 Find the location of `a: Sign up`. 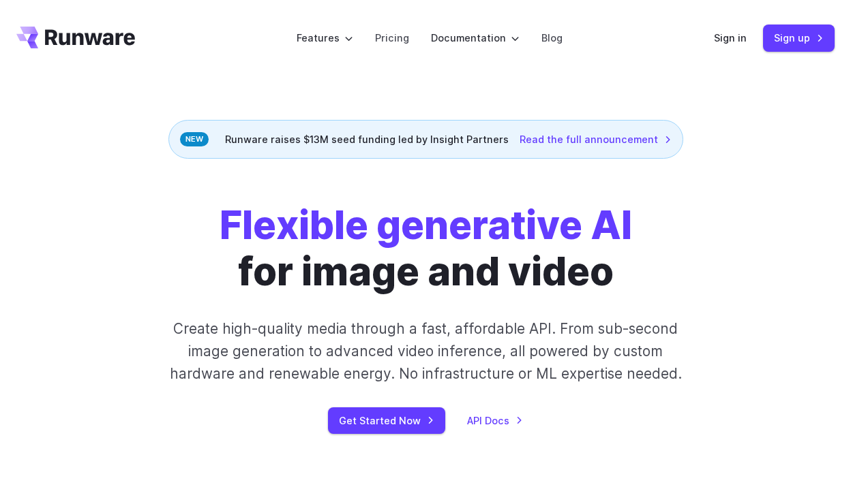

a: Sign up is located at coordinates (799, 38).